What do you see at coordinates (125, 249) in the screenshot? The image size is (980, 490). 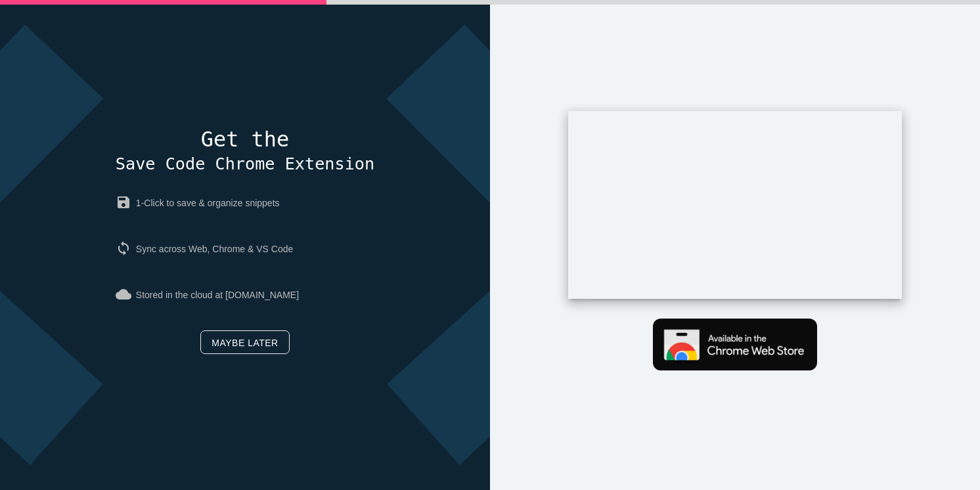 I see `i: sync` at bounding box center [125, 249].